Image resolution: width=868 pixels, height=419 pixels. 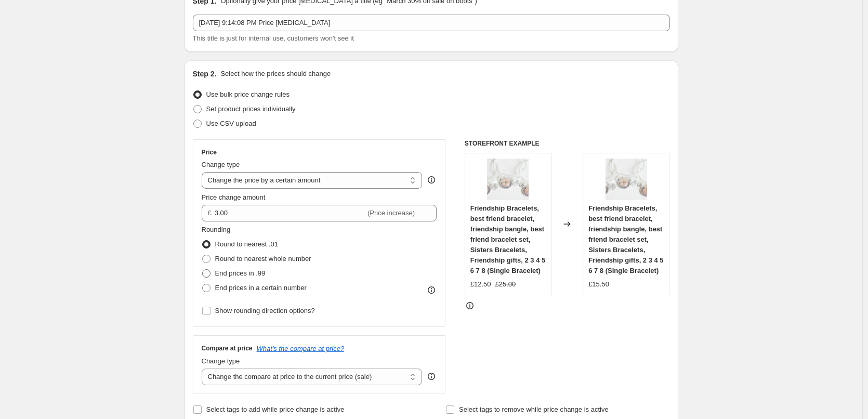 What do you see at coordinates (481, 284) in the screenshot?
I see `div: £12.50` at bounding box center [481, 284].